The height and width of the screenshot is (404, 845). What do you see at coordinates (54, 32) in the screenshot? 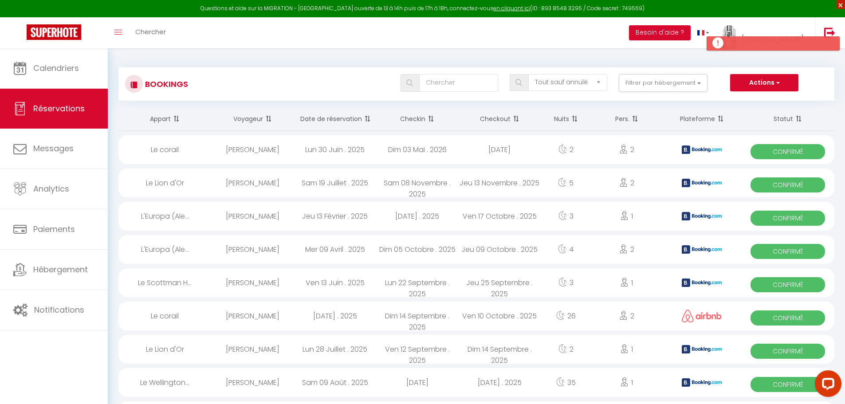
I see `img: Super Booking` at bounding box center [54, 32].